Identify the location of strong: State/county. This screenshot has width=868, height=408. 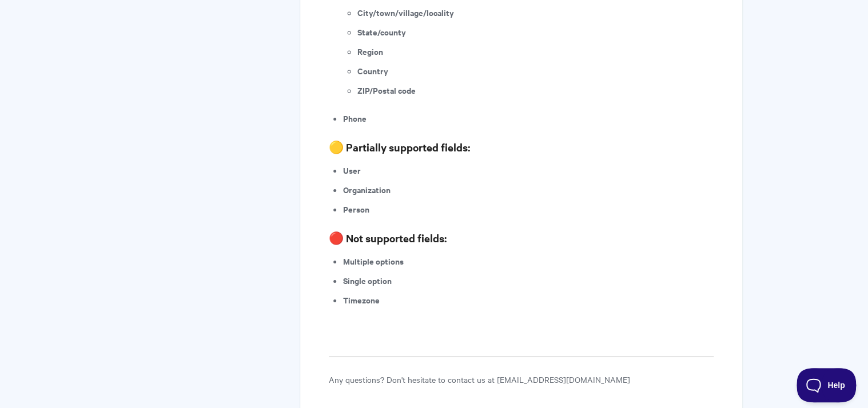
(382, 31).